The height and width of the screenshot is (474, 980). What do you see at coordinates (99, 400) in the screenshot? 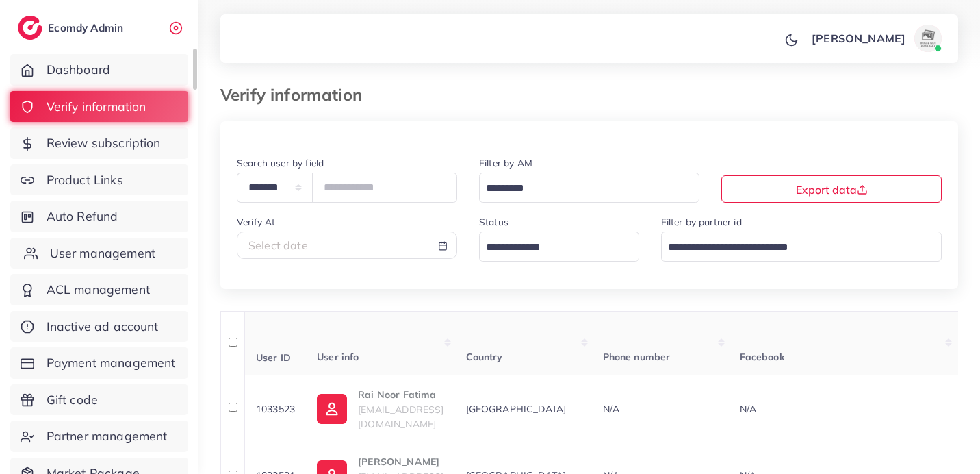
I see `a: Gift code` at bounding box center [99, 400].